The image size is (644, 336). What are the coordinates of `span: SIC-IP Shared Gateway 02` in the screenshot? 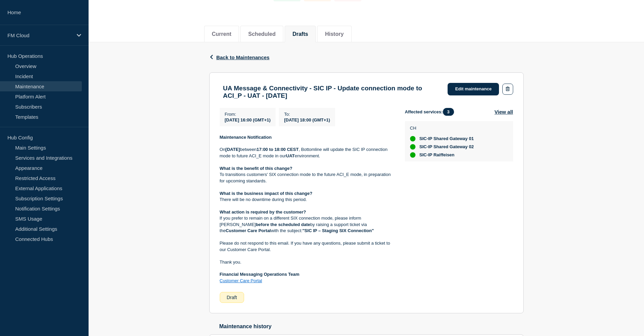 It's located at (446, 147).